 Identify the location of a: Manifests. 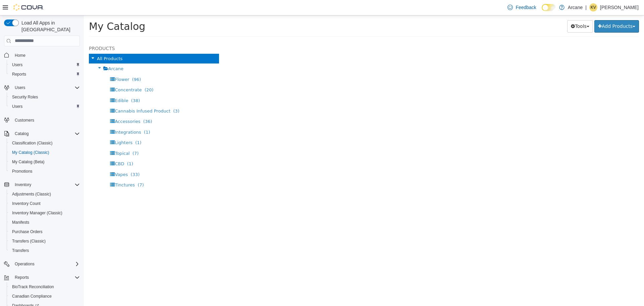
(20, 222).